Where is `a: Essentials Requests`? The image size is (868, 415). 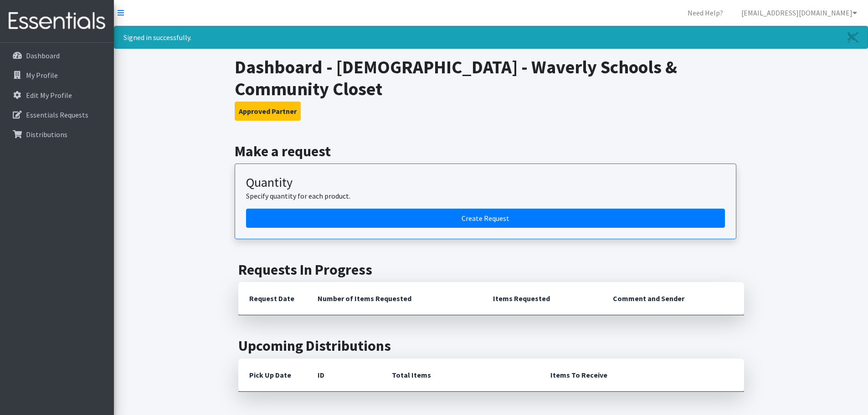 a: Essentials Requests is located at coordinates (57, 115).